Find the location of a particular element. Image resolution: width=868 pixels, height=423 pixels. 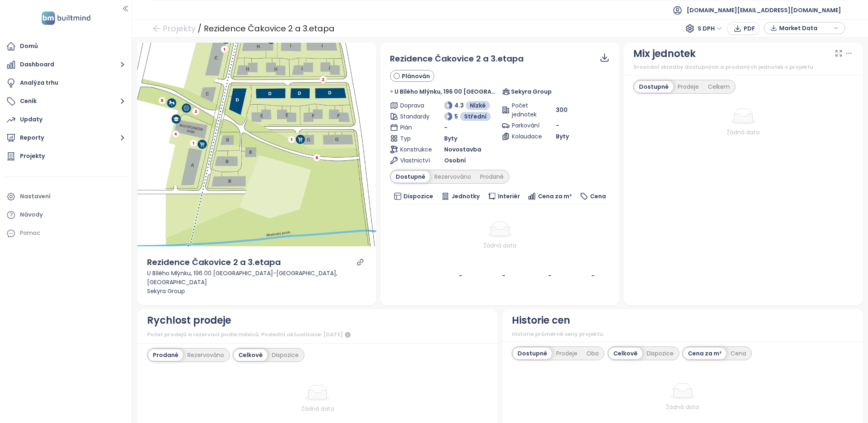

div: Cena za m² is located at coordinates (704, 354).